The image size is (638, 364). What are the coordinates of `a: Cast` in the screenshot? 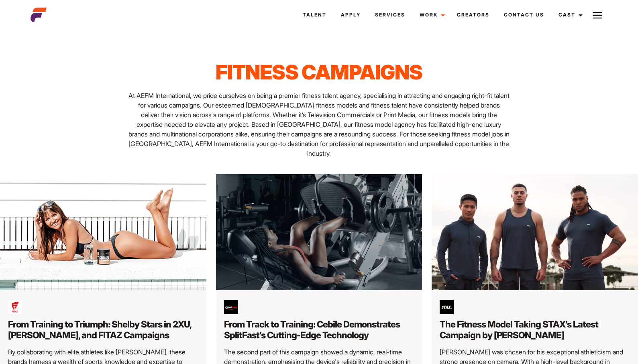 It's located at (569, 15).